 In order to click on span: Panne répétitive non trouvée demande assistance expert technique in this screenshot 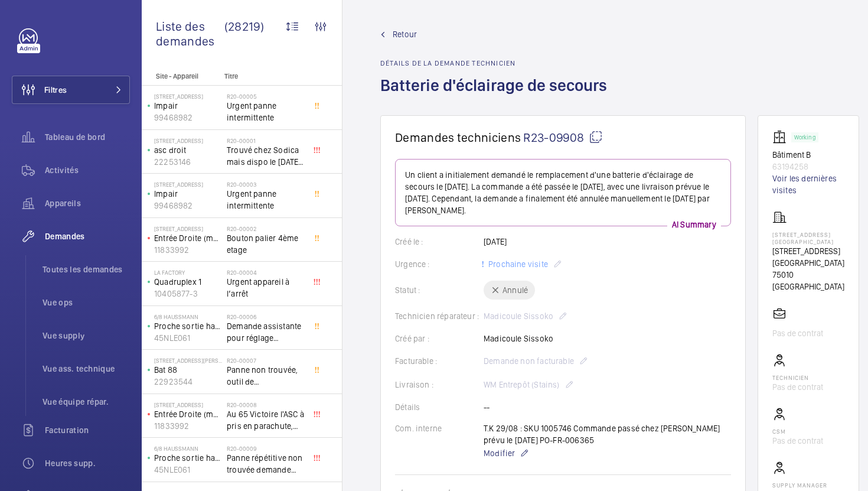, I will do `click(265, 464)`.